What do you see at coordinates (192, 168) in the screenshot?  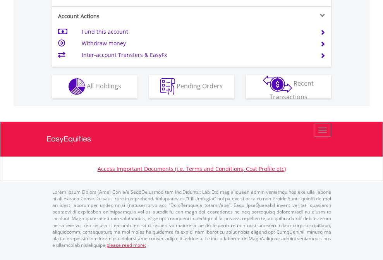 I see `a: Access Important Documents (i.e. Terms and Conditions, Cost Profile etc)` at bounding box center [192, 168].